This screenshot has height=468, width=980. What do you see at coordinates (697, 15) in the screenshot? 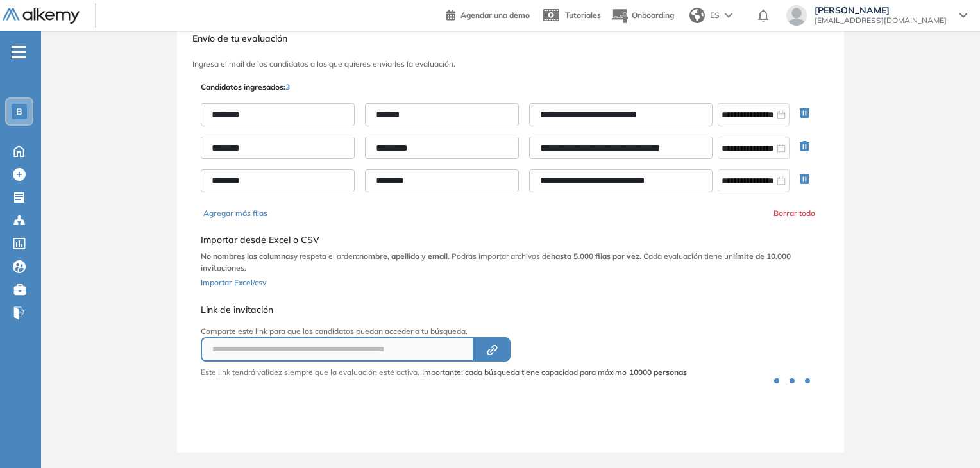
I see `img: world` at bounding box center [697, 15].